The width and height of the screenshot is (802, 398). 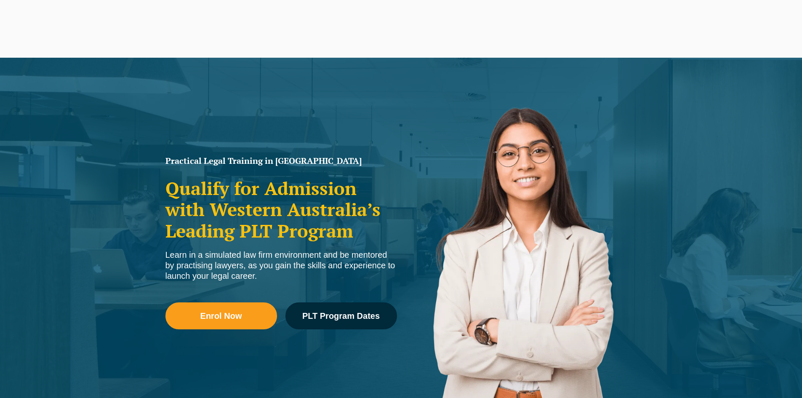 What do you see at coordinates (281, 265) in the screenshot?
I see `div: Learn in a simulated law firm environment and be mentored by practising lawyers, as you gain the ...` at bounding box center [281, 265].